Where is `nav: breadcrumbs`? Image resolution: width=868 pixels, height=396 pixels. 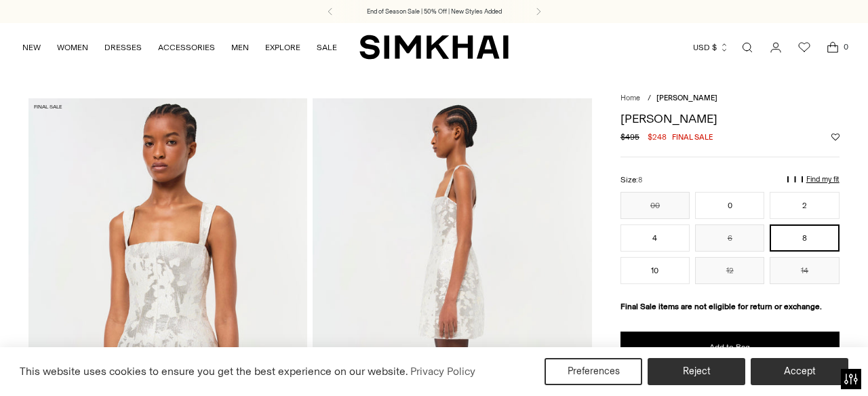
nav: breadcrumbs is located at coordinates (729, 98).